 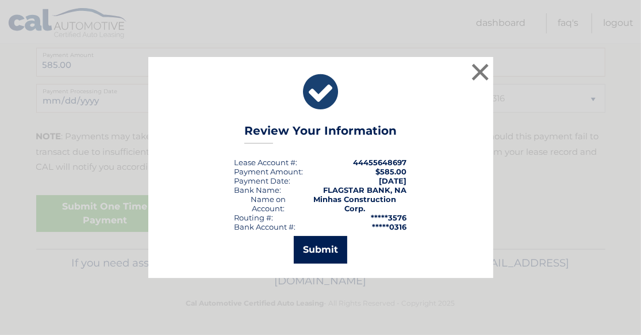 What do you see at coordinates (320, 250) in the screenshot?
I see `button: Submit` at bounding box center [320, 250].